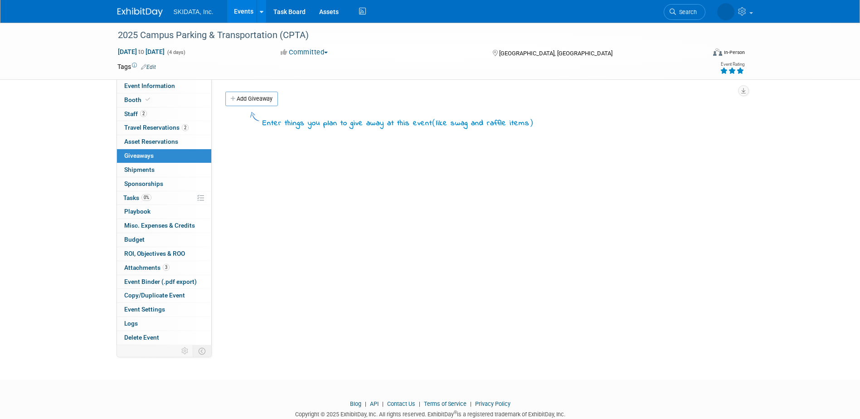 The width and height of the screenshot is (860, 419). What do you see at coordinates (139, 156) in the screenshot?
I see `span: Giveaways` at bounding box center [139, 156].